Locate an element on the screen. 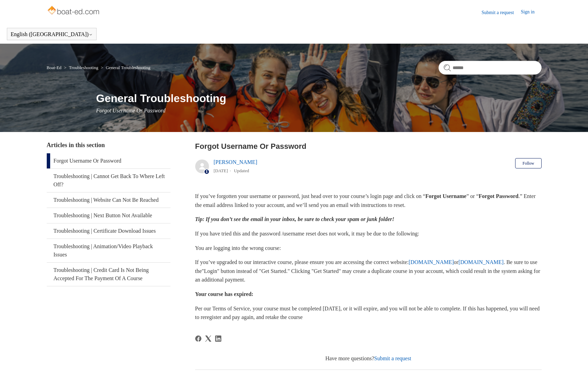 Image resolution: width=588 pixels, height=374 pixels. a: Troubleshooting | Cannot Get Back To Where Left Off? is located at coordinates (109, 180).